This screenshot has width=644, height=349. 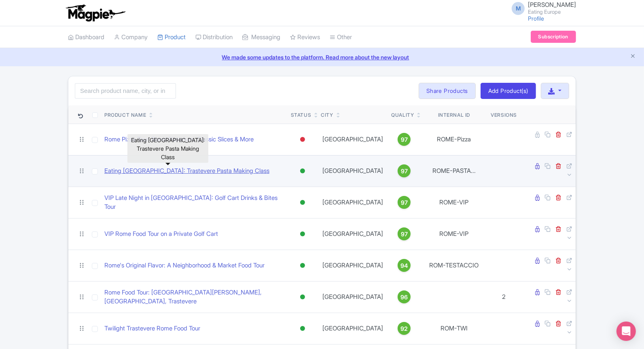 I want to click on div: Inactive, so click(x=302, y=139).